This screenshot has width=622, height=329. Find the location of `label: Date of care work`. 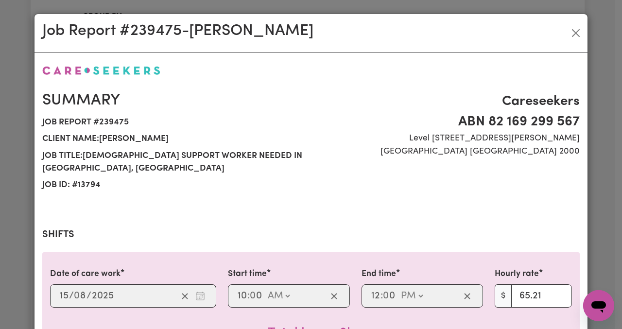

label: Date of care work is located at coordinates (85, 274).